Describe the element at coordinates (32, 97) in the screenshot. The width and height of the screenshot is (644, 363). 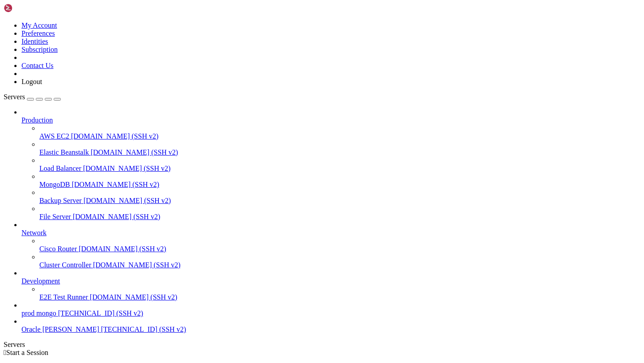
I see `a: Servers` at that location.